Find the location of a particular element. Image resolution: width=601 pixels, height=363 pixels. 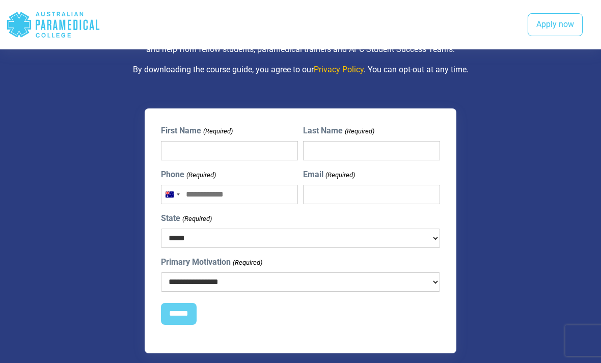

button: Selected country is located at coordinates (172, 195).